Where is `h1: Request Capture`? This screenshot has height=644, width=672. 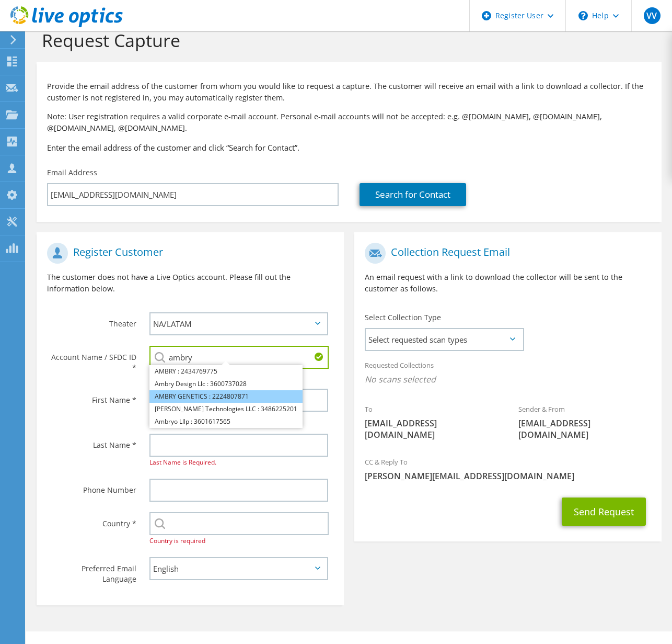
h1: Request Capture is located at coordinates (347, 40).